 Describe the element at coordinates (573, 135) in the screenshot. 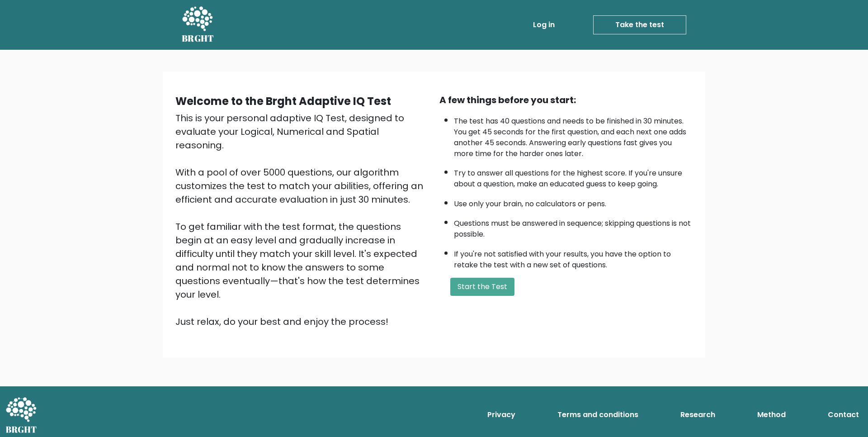

I see `li: The test has 40 questions and needs to be finished in 30 minutes. You get 45 seconds for the firs...` at that location.